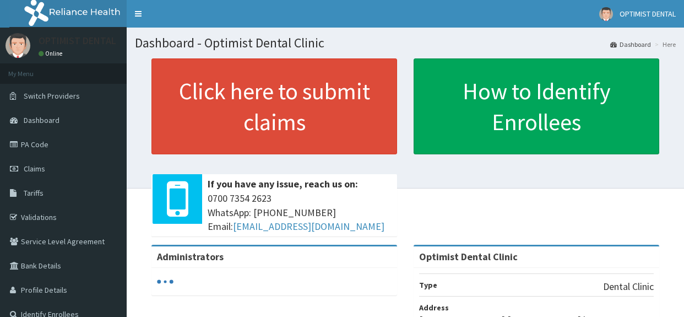 Image resolution: width=684 pixels, height=317 pixels. I want to click on span: OPTIMIST DENTAL, so click(648, 14).